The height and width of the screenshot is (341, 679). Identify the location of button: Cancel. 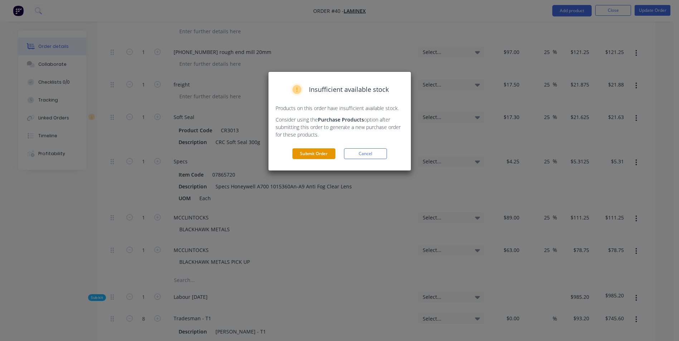
(365, 154).